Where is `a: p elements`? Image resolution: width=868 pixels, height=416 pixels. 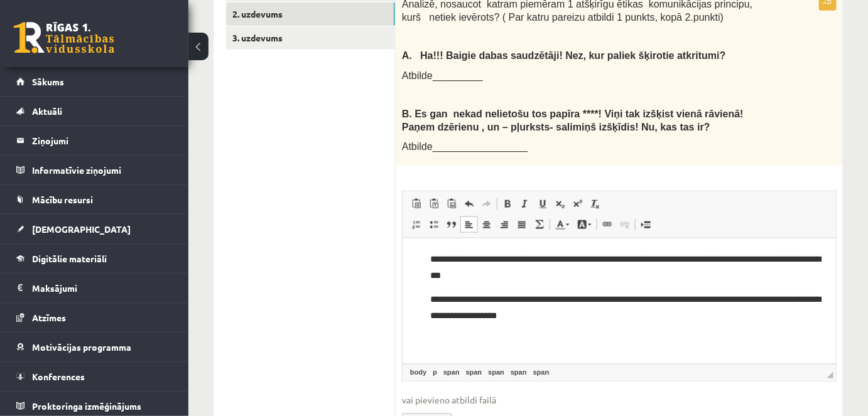
a: p elements is located at coordinates (435, 373).